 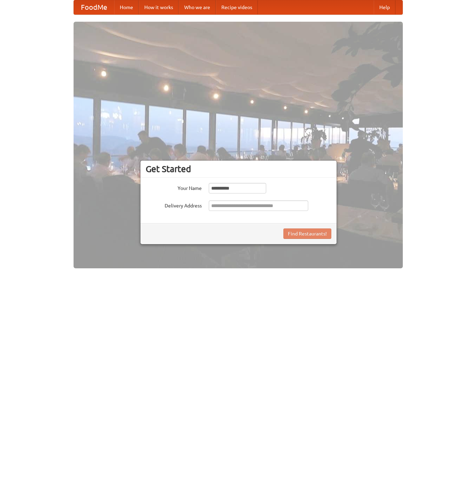 What do you see at coordinates (174, 205) in the screenshot?
I see `label: Delivery Address` at bounding box center [174, 205].